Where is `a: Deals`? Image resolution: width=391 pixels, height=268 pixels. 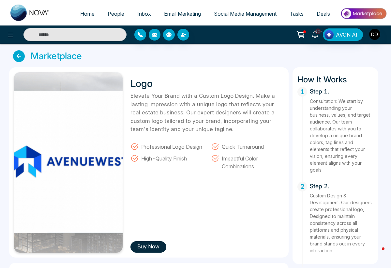
a: Deals is located at coordinates (323, 14).